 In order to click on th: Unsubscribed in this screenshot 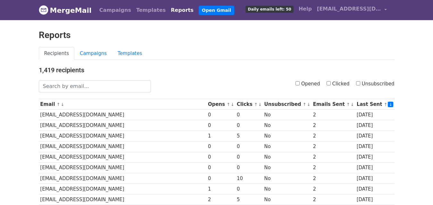, I will do `click(287, 104)`.